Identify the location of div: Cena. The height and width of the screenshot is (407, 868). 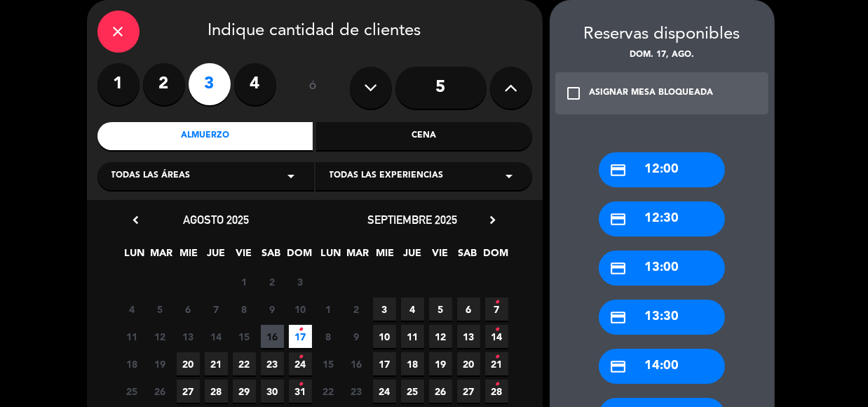
(424, 136).